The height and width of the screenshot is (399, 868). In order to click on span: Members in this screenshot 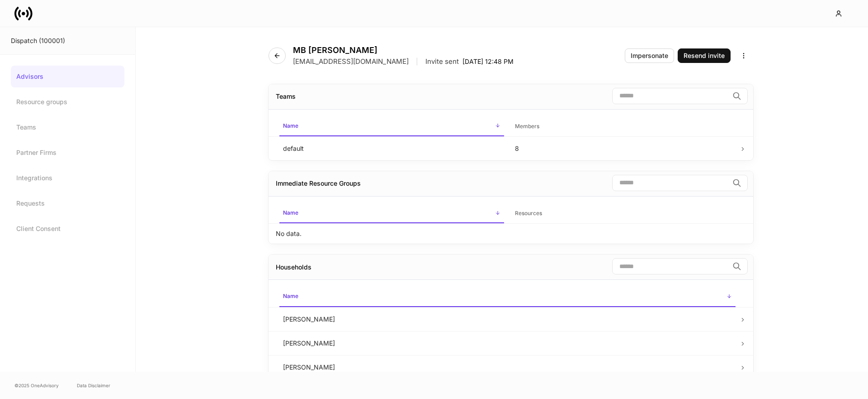, I will do `click(623, 126)`.